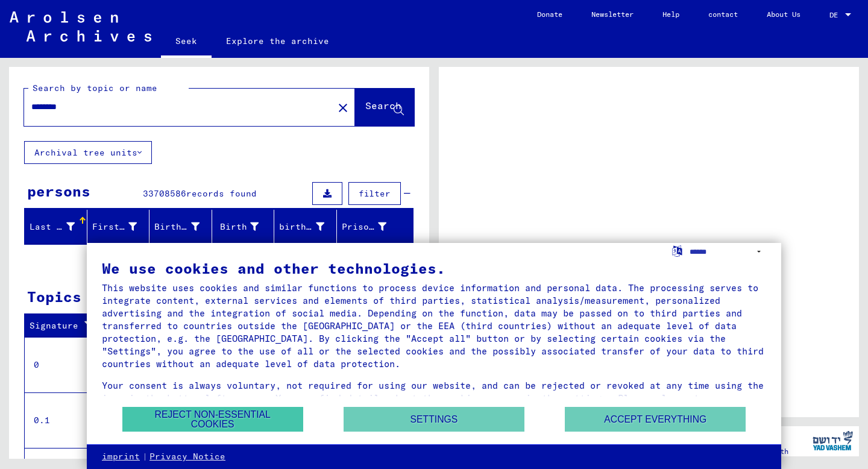 The height and width of the screenshot is (469, 868). What do you see at coordinates (119, 227) in the screenshot?
I see `mat-header-cell: First name` at bounding box center [119, 227].